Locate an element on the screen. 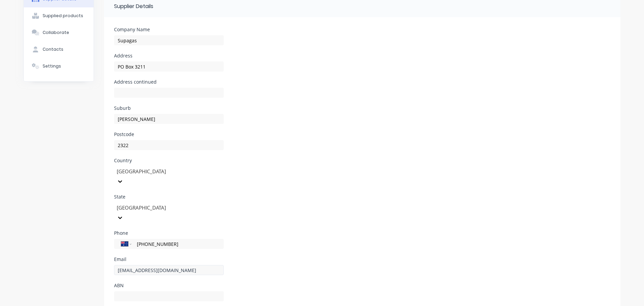 This screenshot has width=644, height=306. div: Suburb is located at coordinates (169, 108).